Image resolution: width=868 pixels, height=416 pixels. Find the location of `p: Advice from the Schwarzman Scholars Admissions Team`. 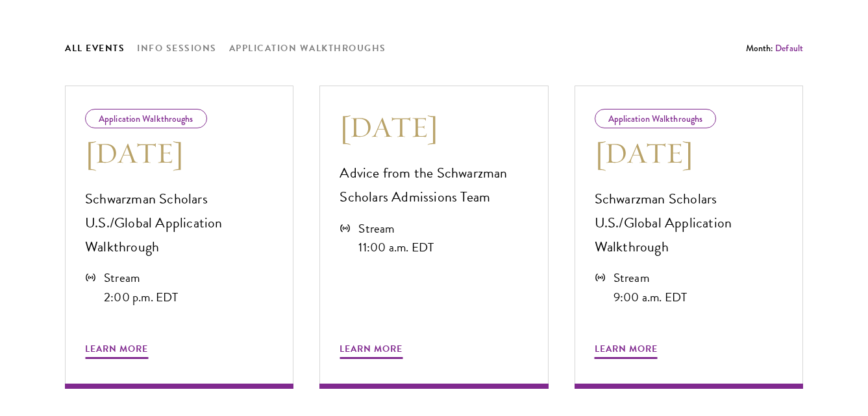

p: Advice from the Schwarzman Scholars Admissions Team is located at coordinates (434, 186).